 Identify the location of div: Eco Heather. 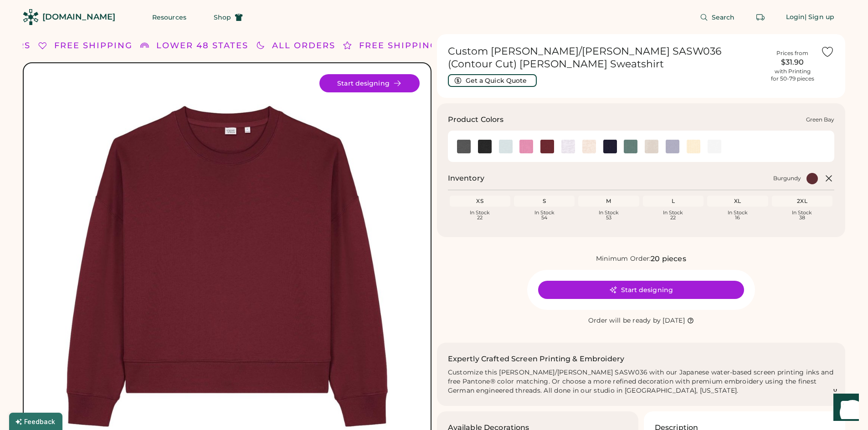
(589, 146).